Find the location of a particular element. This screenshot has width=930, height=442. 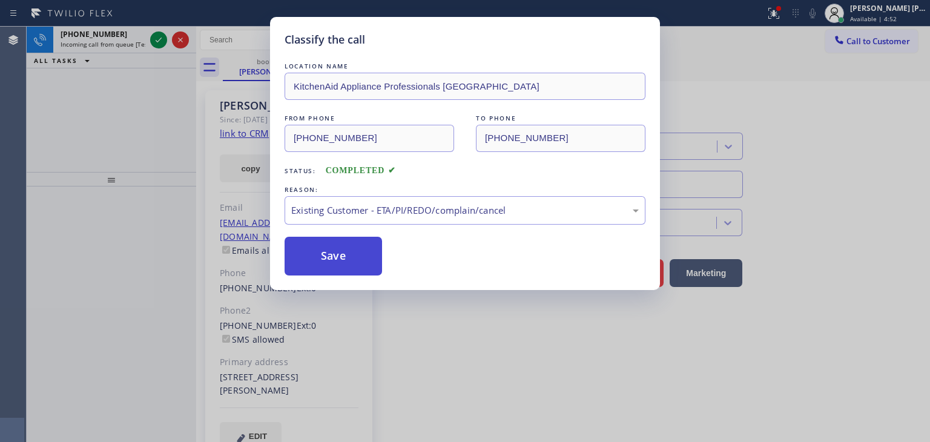

div: FROM PHONE is located at coordinates (369, 118).